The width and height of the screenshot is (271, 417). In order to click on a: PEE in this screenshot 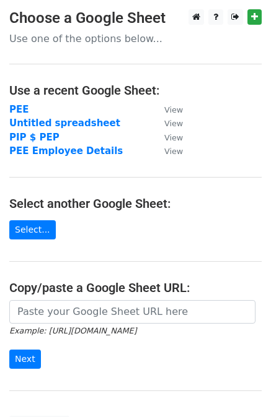, I will do `click(19, 110)`.